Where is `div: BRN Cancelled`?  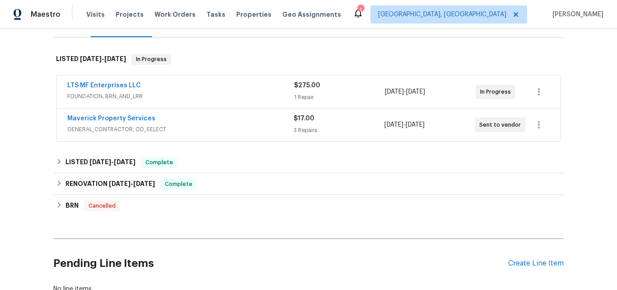 div: BRN Cancelled is located at coordinates (309, 206).